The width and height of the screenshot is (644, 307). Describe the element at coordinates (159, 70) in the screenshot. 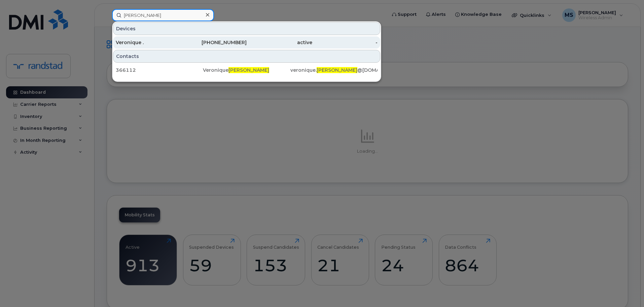

I see `div: 366112` at that location.